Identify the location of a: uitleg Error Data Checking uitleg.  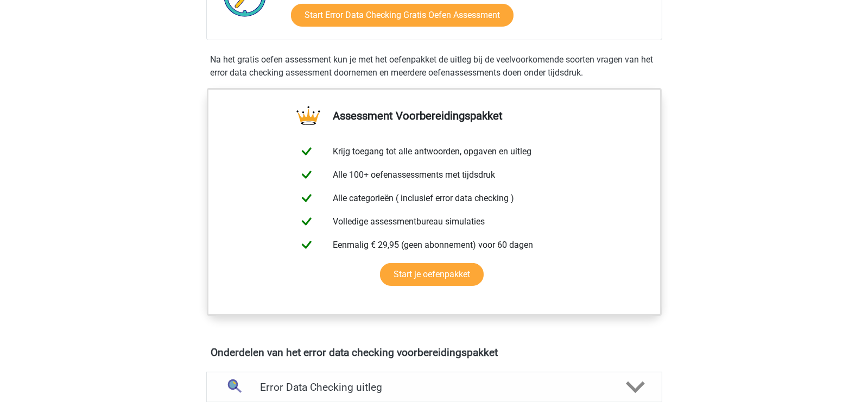
(434, 387).